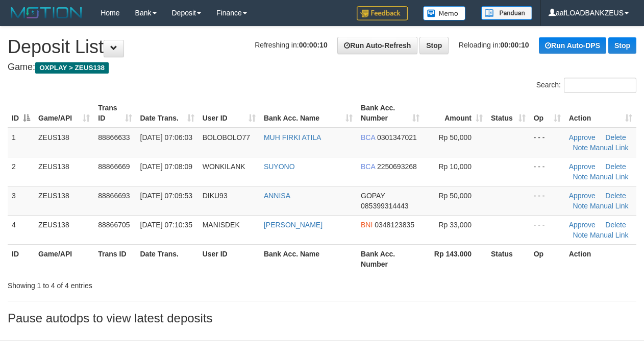 The image size is (644, 352). Describe the element at coordinates (21, 143) in the screenshot. I see `td: 1` at that location.